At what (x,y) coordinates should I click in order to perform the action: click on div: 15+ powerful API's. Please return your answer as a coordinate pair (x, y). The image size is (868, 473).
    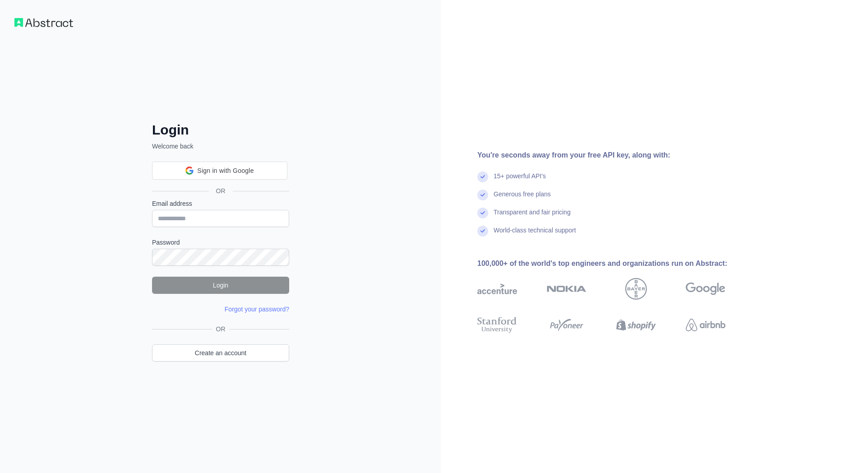
    Looking at the image, I should click on (520, 181).